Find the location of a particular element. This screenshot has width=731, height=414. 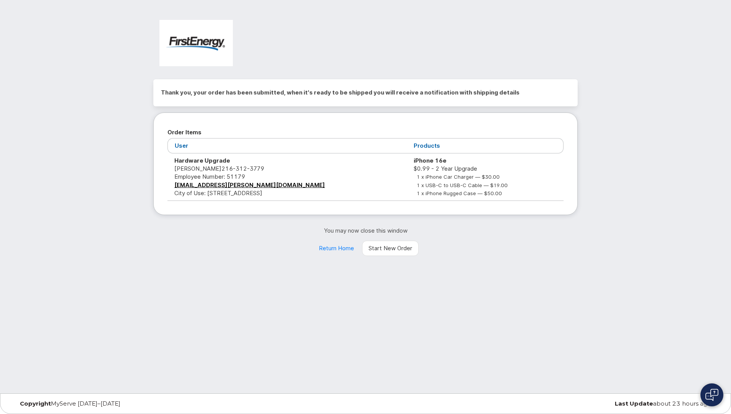

span: Employee Number: 51179 is located at coordinates (209, 176).